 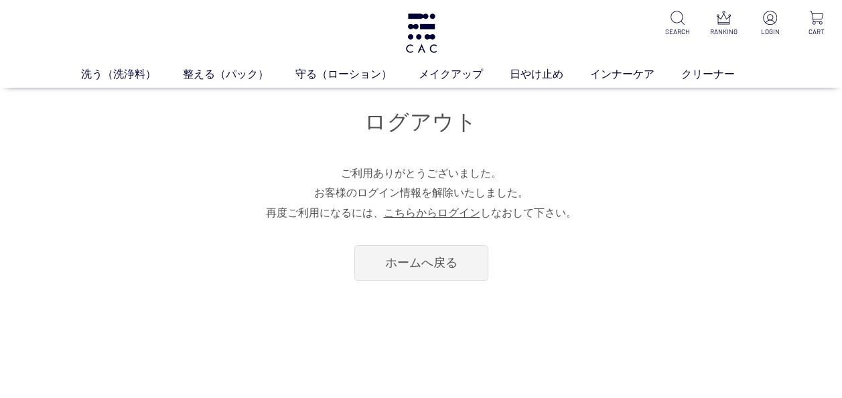 I want to click on a: メイクアップ, so click(x=464, y=74).